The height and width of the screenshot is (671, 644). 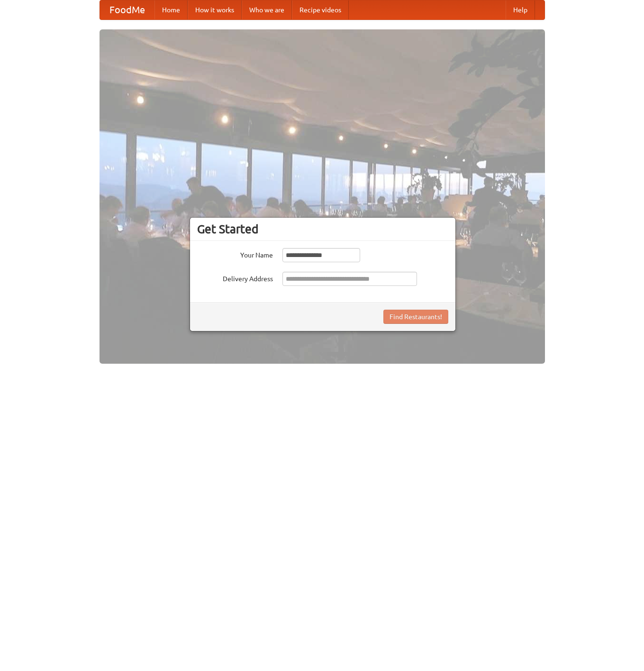 What do you see at coordinates (127, 10) in the screenshot?
I see `a: FoodMe` at bounding box center [127, 10].